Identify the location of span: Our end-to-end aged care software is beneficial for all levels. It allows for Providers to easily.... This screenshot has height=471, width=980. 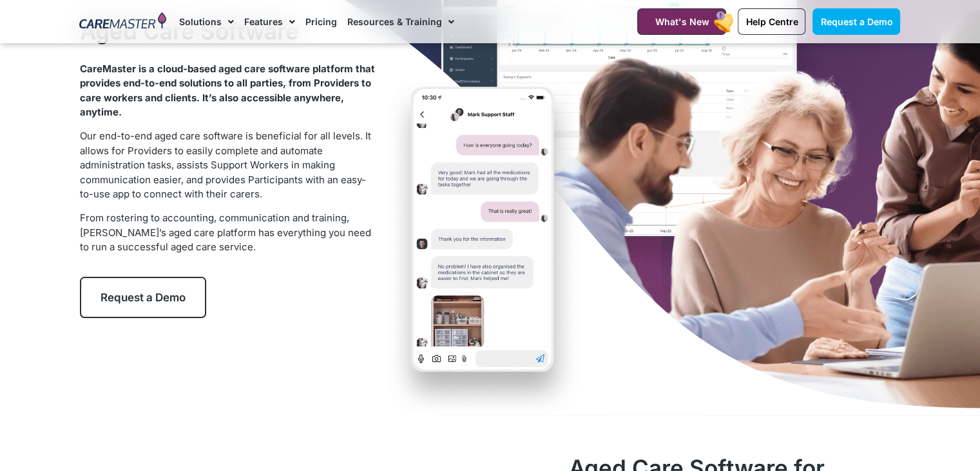
(226, 164).